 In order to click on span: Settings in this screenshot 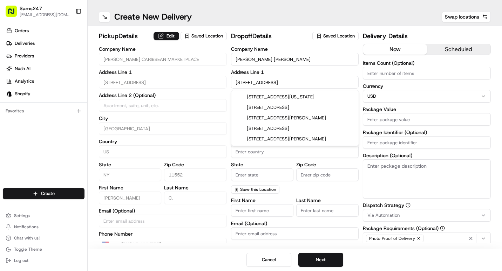, I will do `click(22, 216)`.